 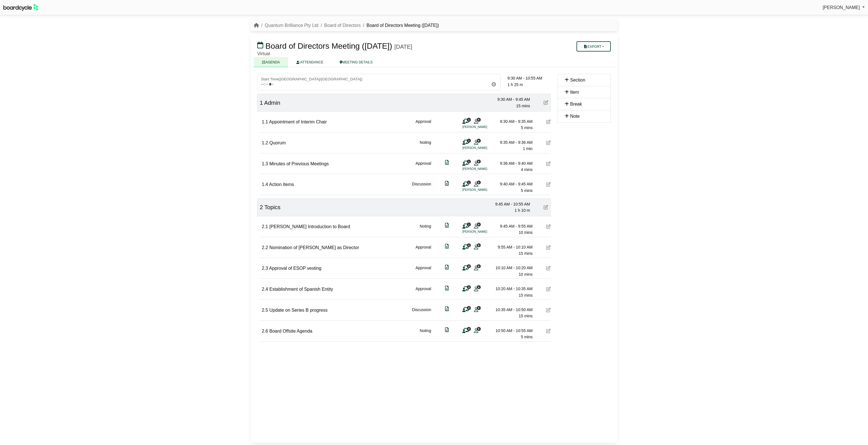 What do you see at coordinates (273, 103) in the screenshot?
I see `span: Admin` at bounding box center [273, 103].